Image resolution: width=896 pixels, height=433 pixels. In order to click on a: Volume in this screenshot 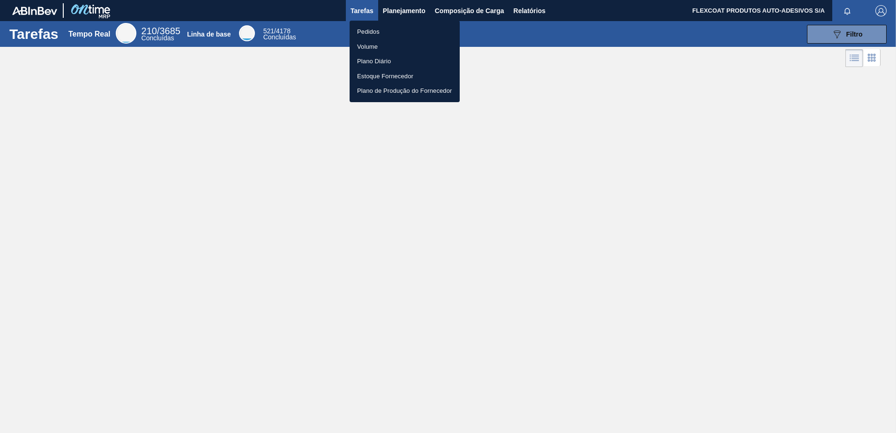, I will do `click(405, 47)`.